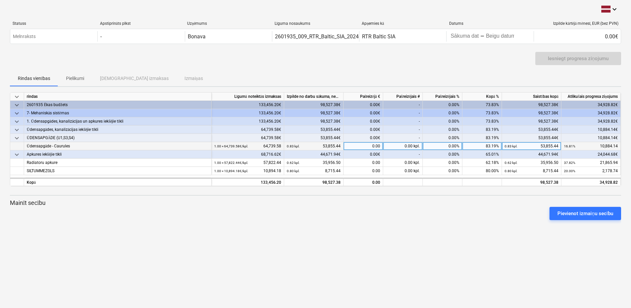  Describe the element at coordinates (482, 154) in the screenshot. I see `div: 65.01%` at that location.